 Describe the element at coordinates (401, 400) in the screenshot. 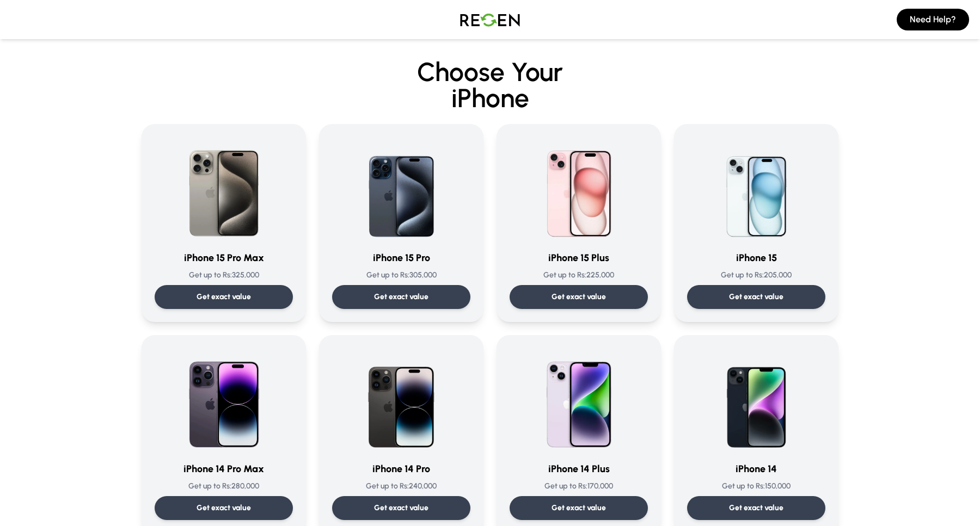

I see `img: iPhone 14 Pro` at that location.